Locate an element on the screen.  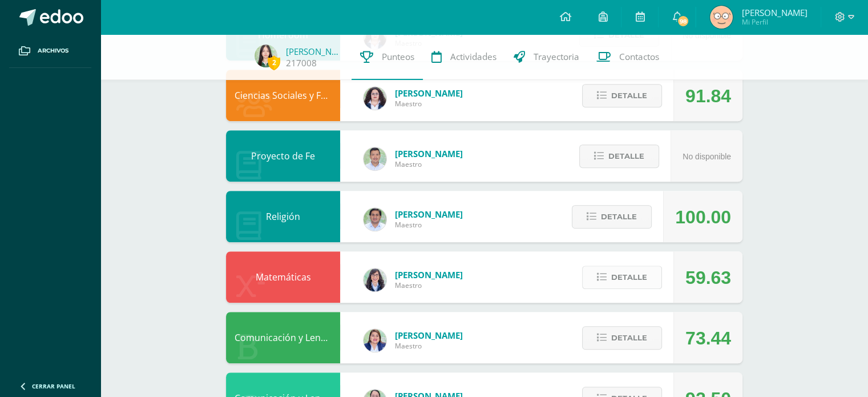
a: Actividades is located at coordinates (464, 57).